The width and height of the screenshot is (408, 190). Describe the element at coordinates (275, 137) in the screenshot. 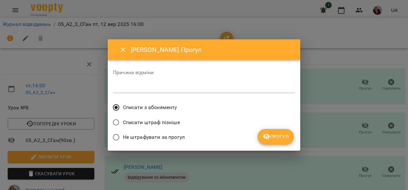

I see `button: Прогул` at that location.